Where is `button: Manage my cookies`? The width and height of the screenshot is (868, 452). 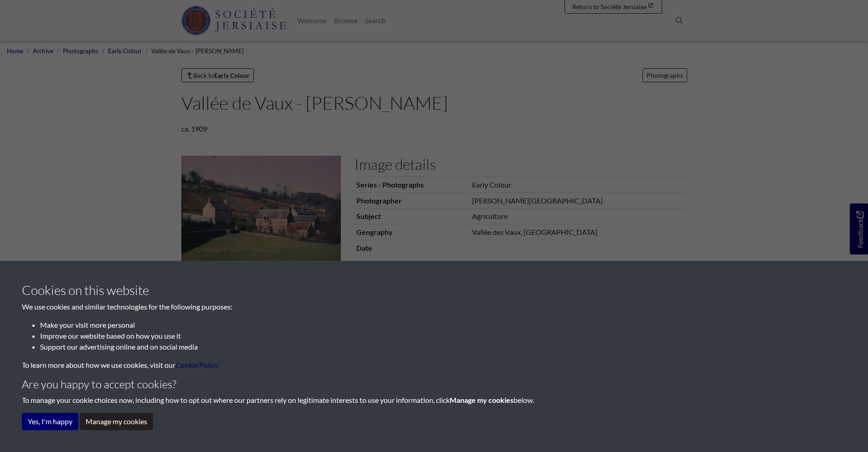
button: Manage my cookies is located at coordinates (117, 421).